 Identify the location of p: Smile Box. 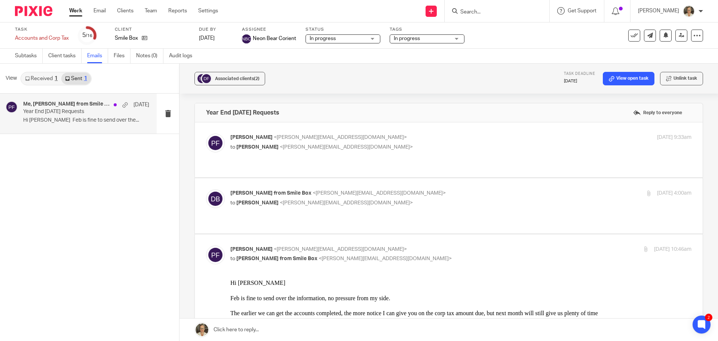
(126, 38).